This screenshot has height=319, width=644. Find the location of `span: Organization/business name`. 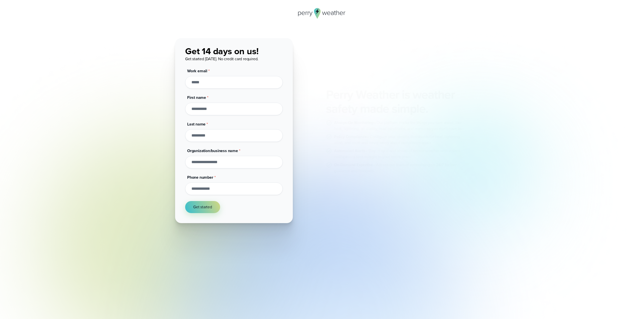

span: Organization/business name is located at coordinates (213, 150).